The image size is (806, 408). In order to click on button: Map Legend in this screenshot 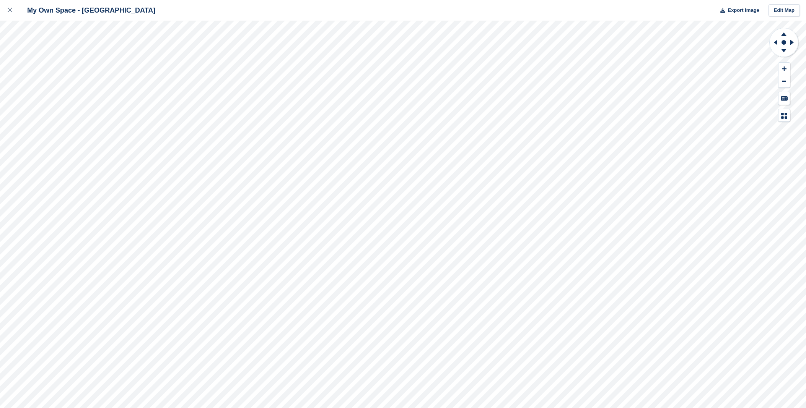, I will do `click(784, 116)`.